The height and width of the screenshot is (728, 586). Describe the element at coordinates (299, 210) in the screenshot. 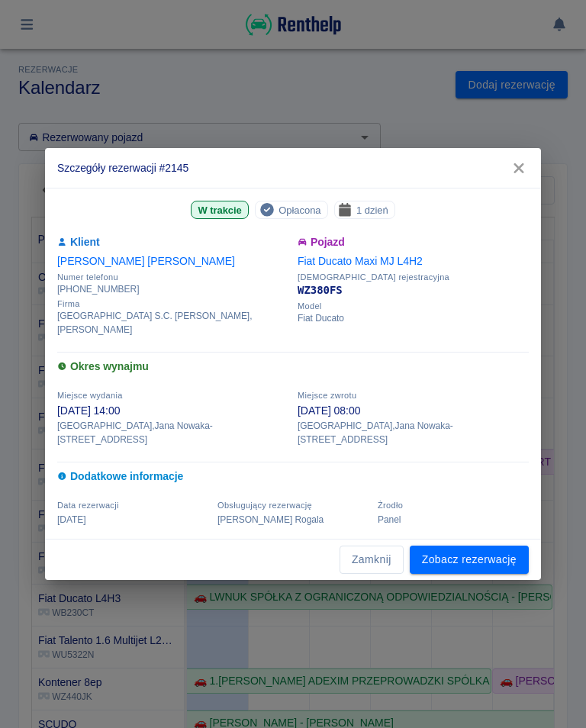

I see `span: Opłacona` at that location.